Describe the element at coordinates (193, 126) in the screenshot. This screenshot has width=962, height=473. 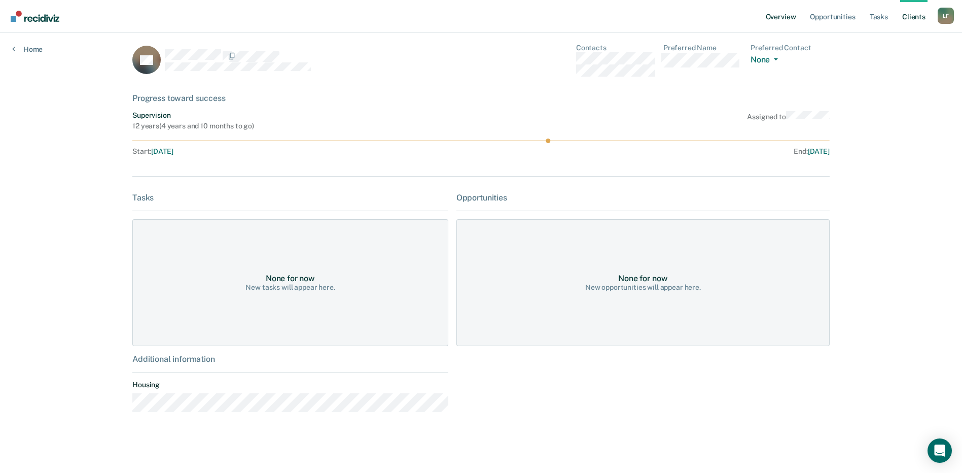
I see `div: 12 years ( 4 years and 10 months to go )` at that location.